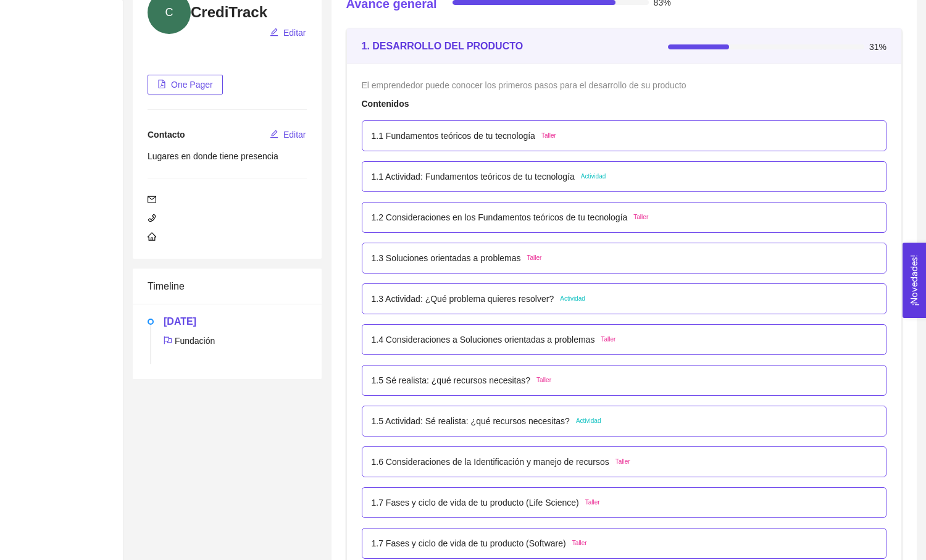 Image resolution: width=926 pixels, height=560 pixels. What do you see at coordinates (185, 85) in the screenshot?
I see `button: file-pdfOne Pager` at bounding box center [185, 85].